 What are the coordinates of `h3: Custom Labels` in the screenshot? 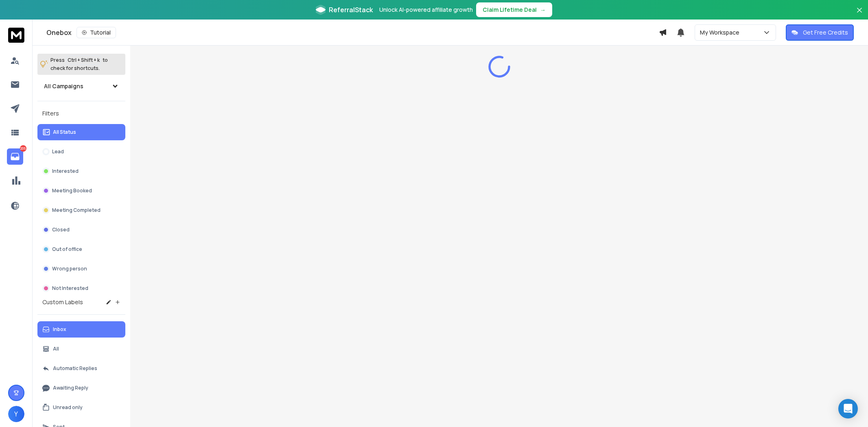 It's located at (63, 303).